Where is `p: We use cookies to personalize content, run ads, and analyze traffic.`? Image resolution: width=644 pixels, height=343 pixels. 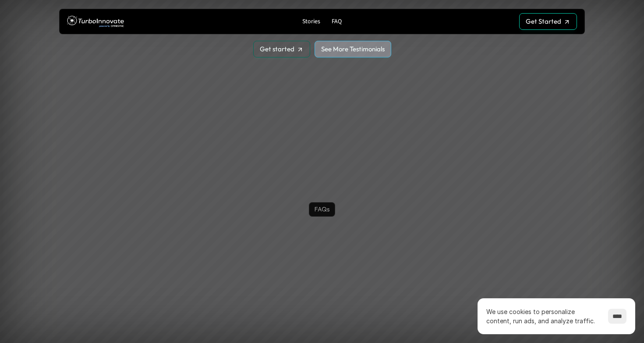 p: We use cookies to personalize content, run ads, and analyze traffic. is located at coordinates (543, 316).